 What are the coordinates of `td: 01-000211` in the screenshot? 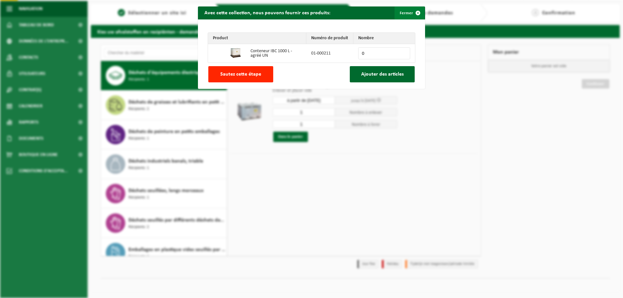 It's located at (330, 53).